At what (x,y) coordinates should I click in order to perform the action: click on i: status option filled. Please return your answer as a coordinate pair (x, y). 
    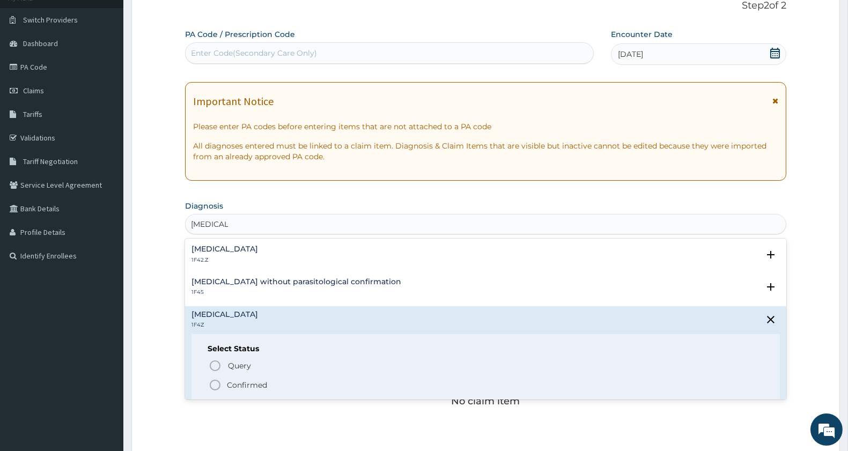
    Looking at the image, I should click on (215, 385).